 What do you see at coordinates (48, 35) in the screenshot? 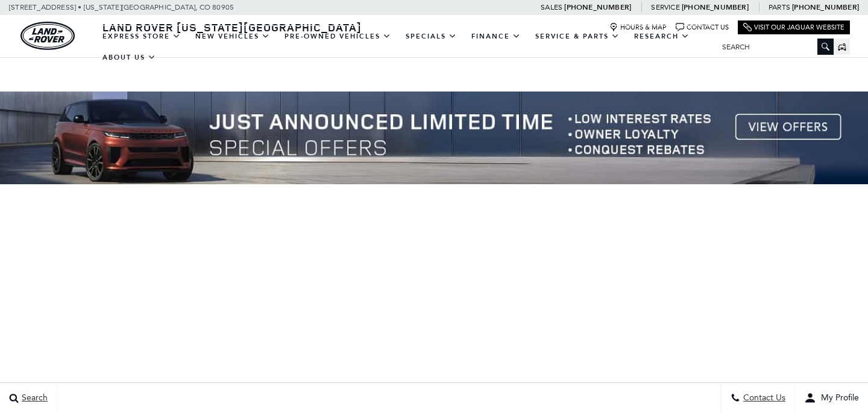
I see `img: Land Rover` at bounding box center [48, 35].